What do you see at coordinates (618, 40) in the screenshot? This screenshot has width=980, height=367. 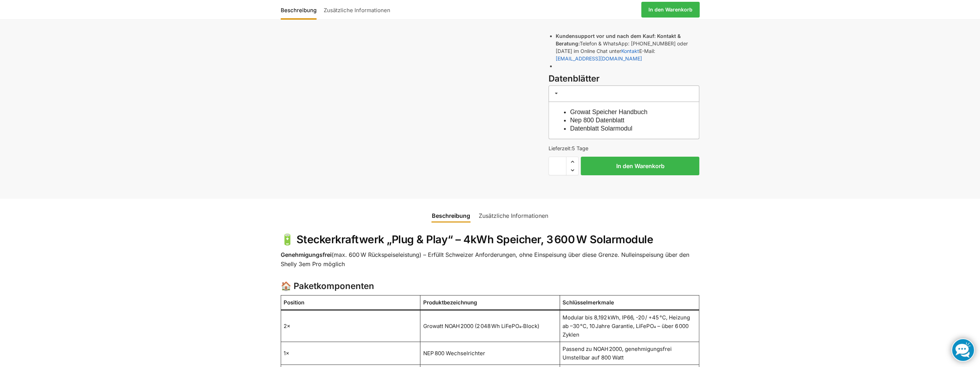 I see `strong: Kontakt & Beratung:` at bounding box center [618, 40].